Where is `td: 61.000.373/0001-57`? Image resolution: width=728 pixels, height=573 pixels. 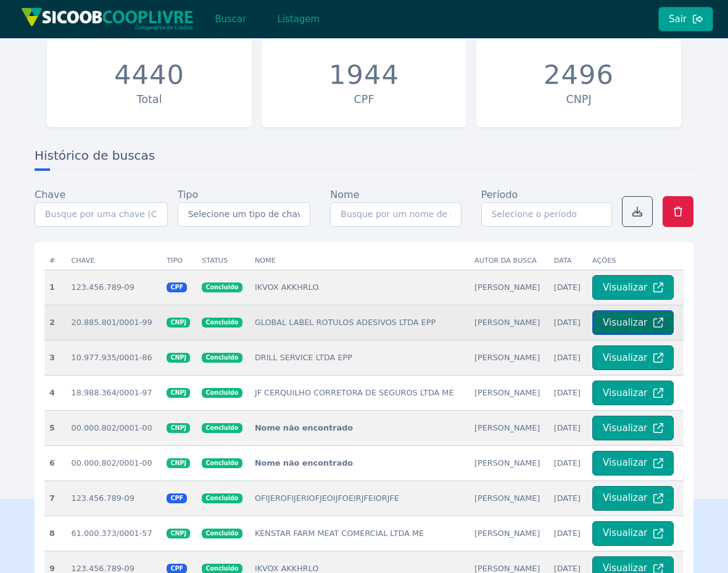 td: 61.000.373/0001-57 is located at coordinates (114, 533).